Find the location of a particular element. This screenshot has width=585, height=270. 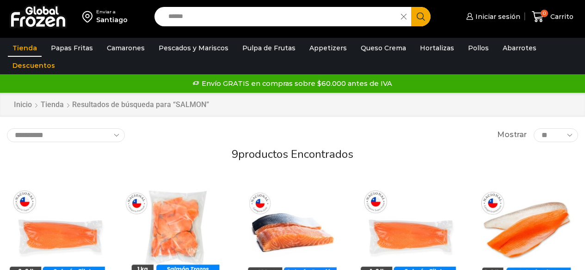

a: Descuentos is located at coordinates (34, 66).